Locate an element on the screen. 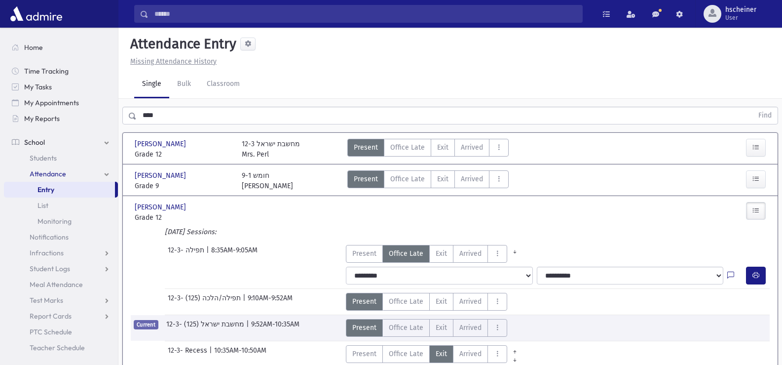  input: Search is located at coordinates (365, 14).